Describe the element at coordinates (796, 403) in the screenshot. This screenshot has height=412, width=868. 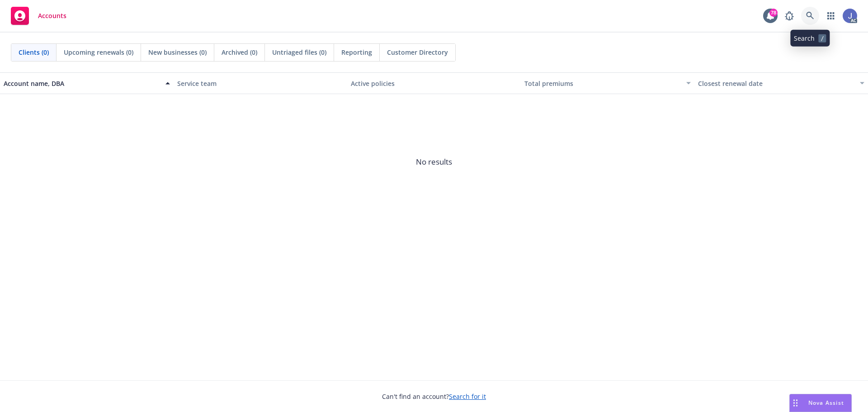
I see `div: Drag to move` at that location.